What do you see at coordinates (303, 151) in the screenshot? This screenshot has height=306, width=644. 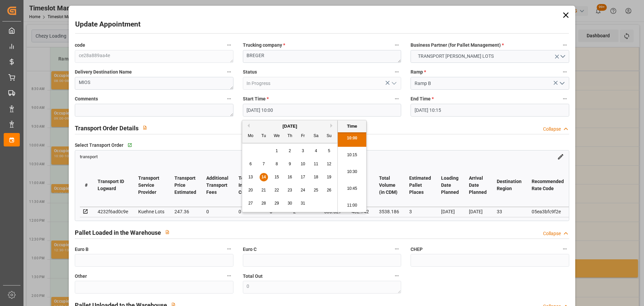 I see `div: Choose Friday, October 3rd, 2025` at bounding box center [303, 151].